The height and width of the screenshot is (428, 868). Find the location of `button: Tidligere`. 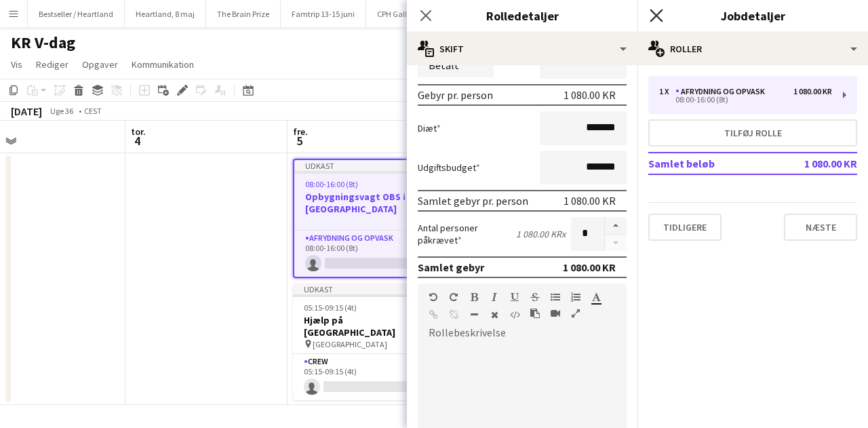

button: Tidligere is located at coordinates (685, 227).